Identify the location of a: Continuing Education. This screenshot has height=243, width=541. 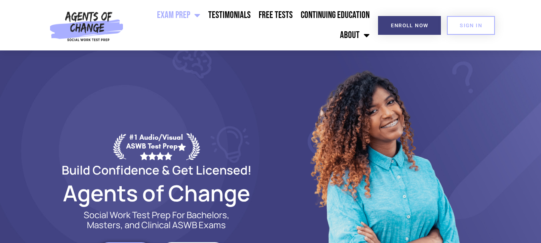
(335, 15).